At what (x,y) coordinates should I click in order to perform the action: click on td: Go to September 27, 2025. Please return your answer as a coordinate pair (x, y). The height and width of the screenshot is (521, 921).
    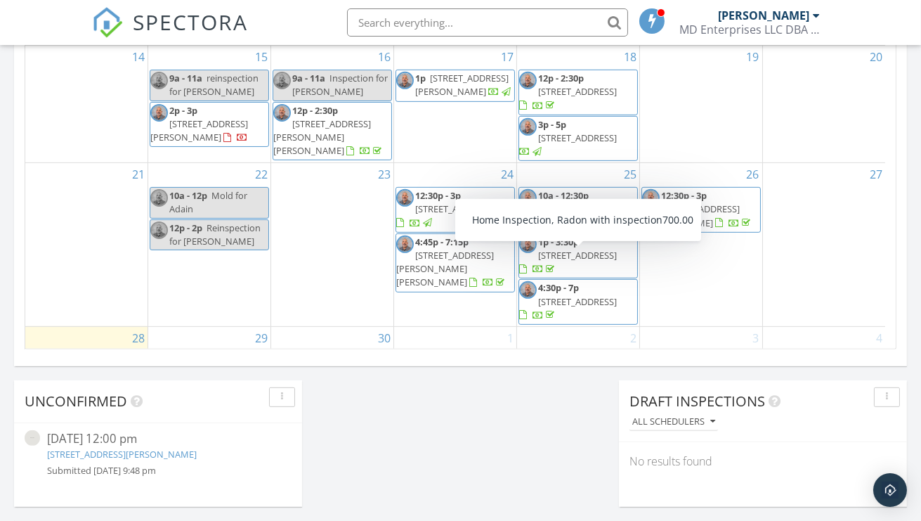
    Looking at the image, I should click on (823, 244).